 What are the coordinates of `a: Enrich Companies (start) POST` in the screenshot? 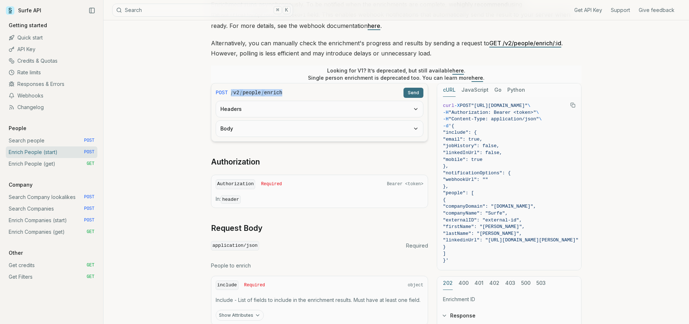 It's located at (51, 220).